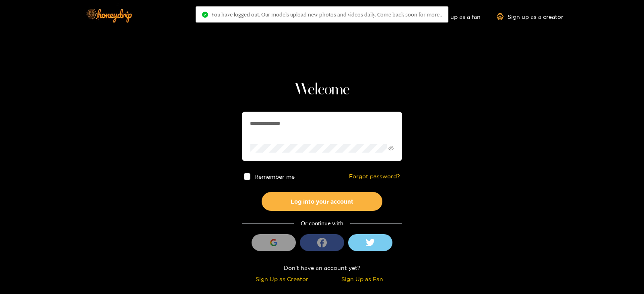 This screenshot has width=644, height=294. I want to click on span: Remember me, so click(275, 176).